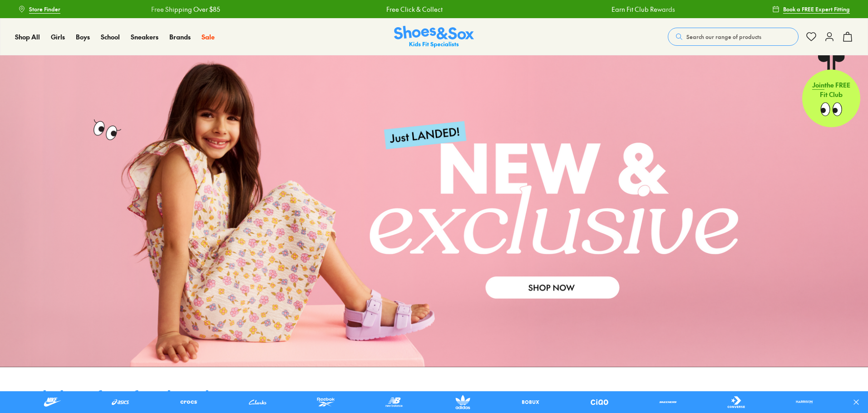 Image resolution: width=868 pixels, height=413 pixels. Describe the element at coordinates (180, 37) in the screenshot. I see `span: Brands` at that location.